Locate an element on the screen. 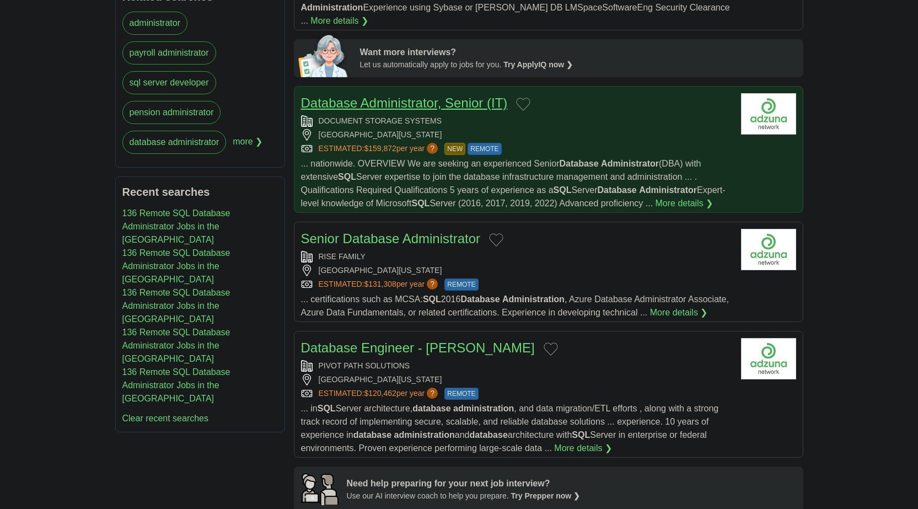  a: Try Prepper now ❯ is located at coordinates (546, 496).